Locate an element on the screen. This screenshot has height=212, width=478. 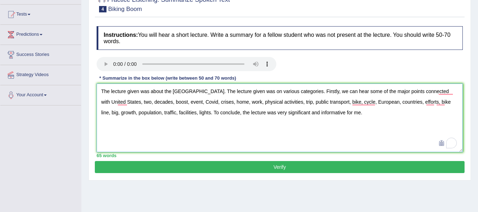
a: Strategy Videos is located at coordinates (41, 74).